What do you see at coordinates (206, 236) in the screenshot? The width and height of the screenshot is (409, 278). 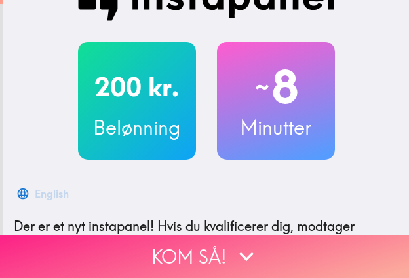 I see `p: Hvis du kvalificerer dig, modtager du (DKK) . Du kan vælge din .` at bounding box center [206, 236].